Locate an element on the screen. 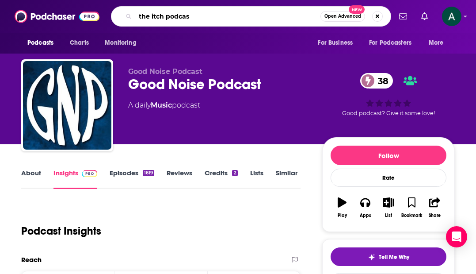  button: tell me why sparkleTell Me Why is located at coordinates (388, 256).